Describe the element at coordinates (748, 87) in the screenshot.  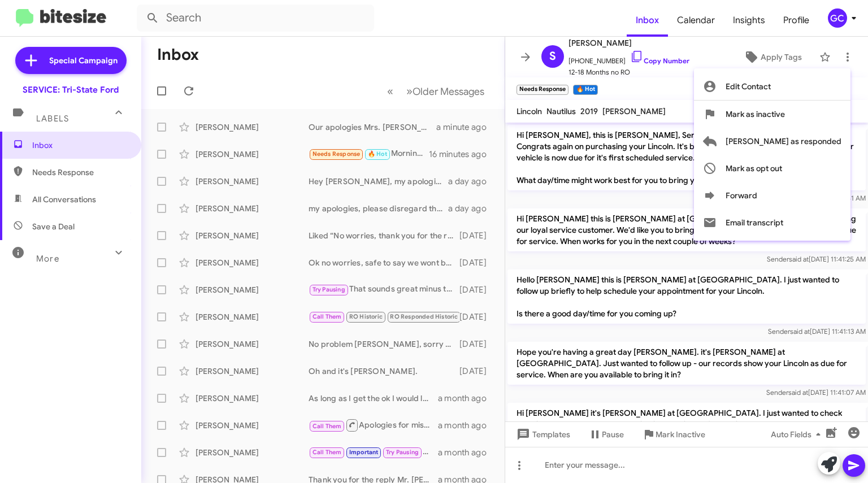
I see `span: Edit Contact` at that location.